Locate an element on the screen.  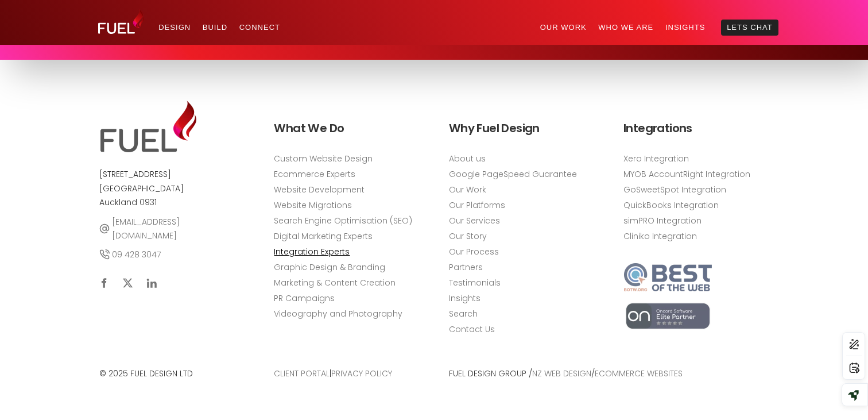
a: simPRO Integration is located at coordinates (662, 221).